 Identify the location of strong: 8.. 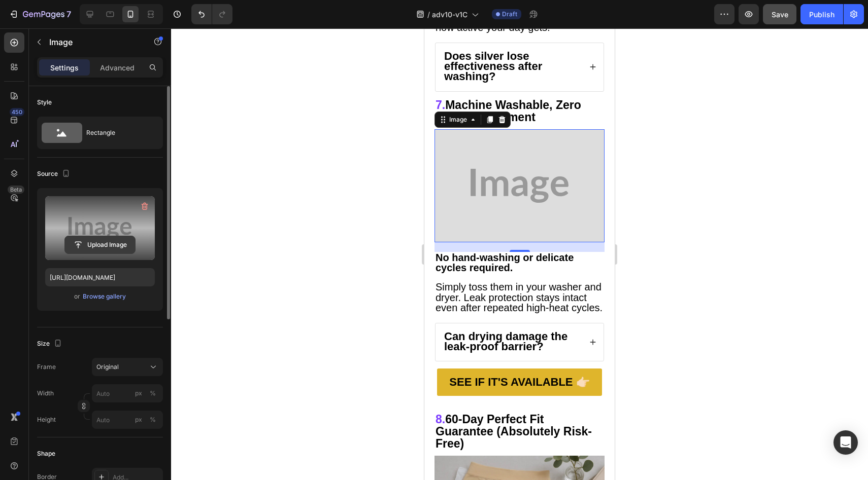
(16, 391).